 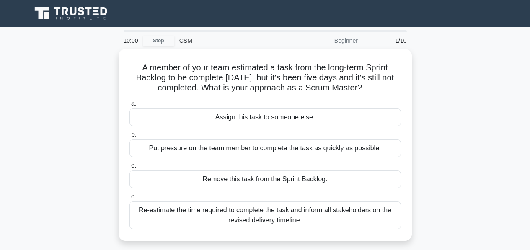 What do you see at coordinates (326, 41) in the screenshot?
I see `div: Beginner` at bounding box center [326, 41].